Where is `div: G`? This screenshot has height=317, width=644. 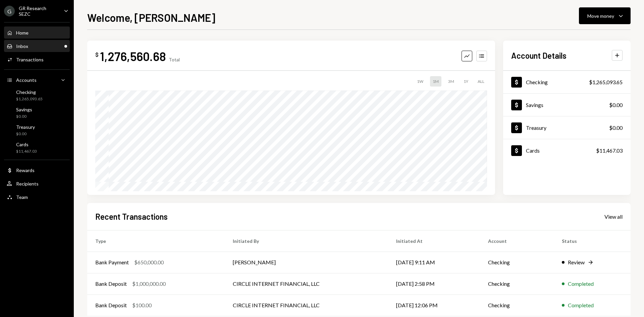
div: G is located at coordinates (9, 11).